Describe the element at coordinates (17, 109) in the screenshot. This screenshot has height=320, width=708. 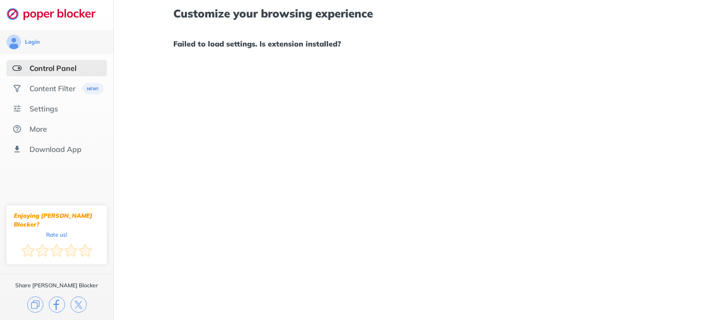
I see `img: settings.svg` at that location.